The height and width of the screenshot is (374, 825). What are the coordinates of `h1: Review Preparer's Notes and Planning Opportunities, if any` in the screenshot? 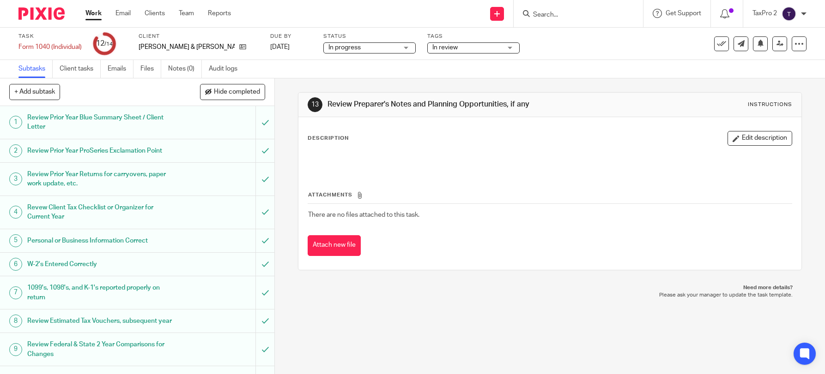 It's located at (448, 104).